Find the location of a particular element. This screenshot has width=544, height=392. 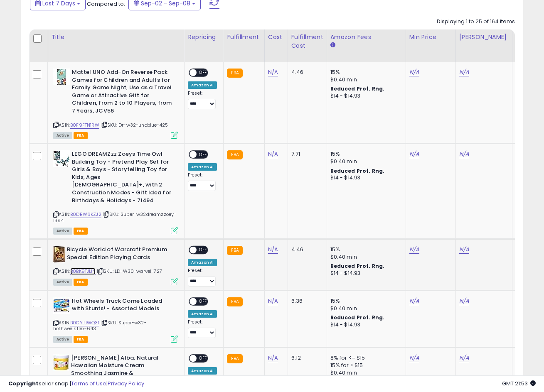

a: B0BK9TJ1JY is located at coordinates (83, 271).